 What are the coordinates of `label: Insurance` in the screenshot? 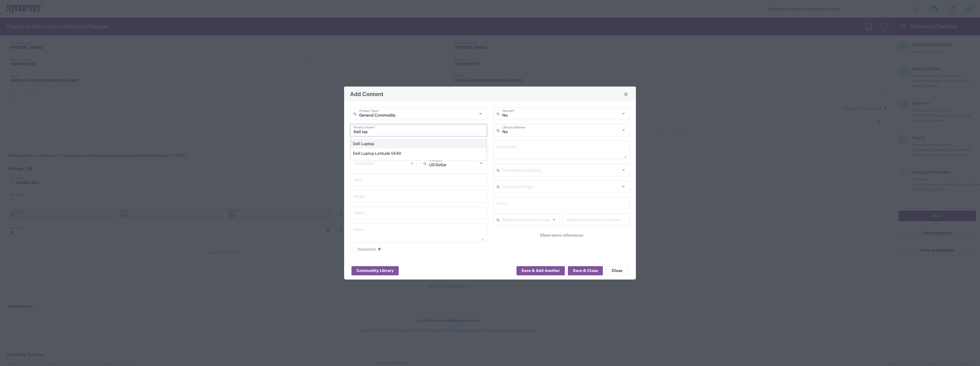 It's located at (363, 249).